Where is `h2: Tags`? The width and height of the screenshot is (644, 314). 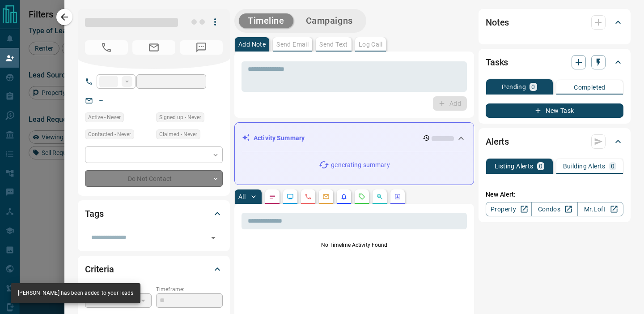 h2: Tags is located at coordinates (94, 214).